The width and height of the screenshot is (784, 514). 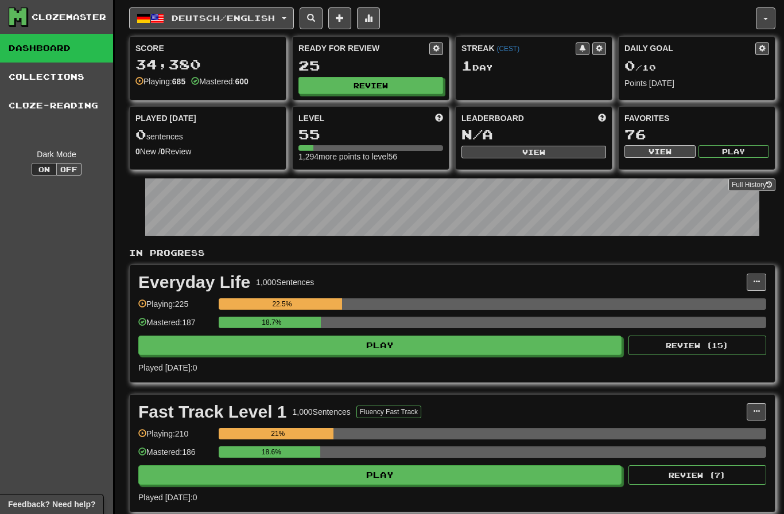 I want to click on button: More stats, so click(x=369, y=18).